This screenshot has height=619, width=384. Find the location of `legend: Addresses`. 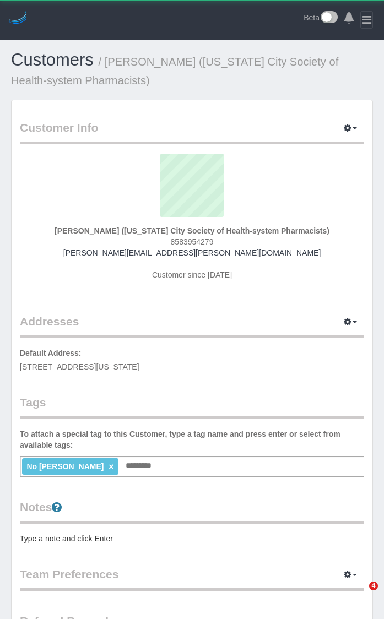

legend: Addresses is located at coordinates (192, 326).